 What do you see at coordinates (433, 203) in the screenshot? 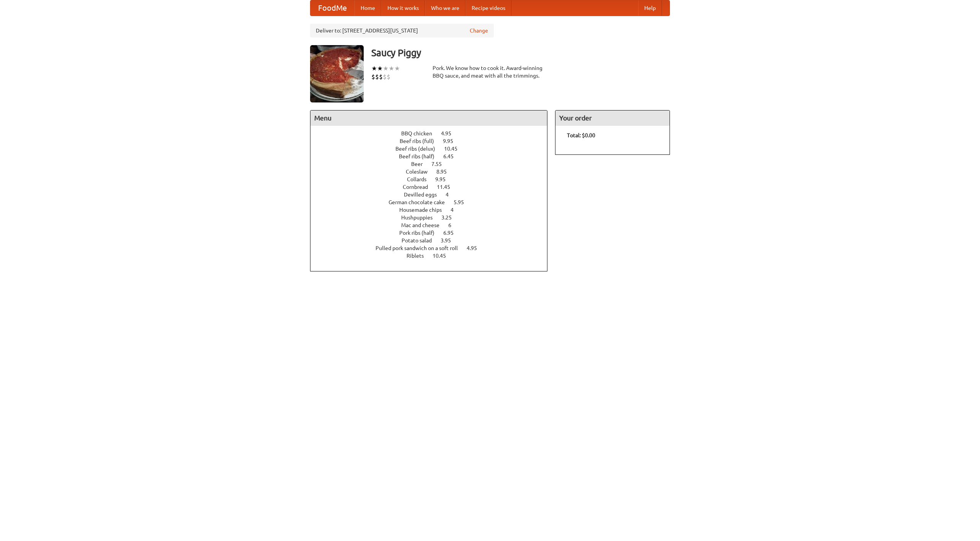
I see `a: German chocolate cake 5.95` at bounding box center [433, 203].